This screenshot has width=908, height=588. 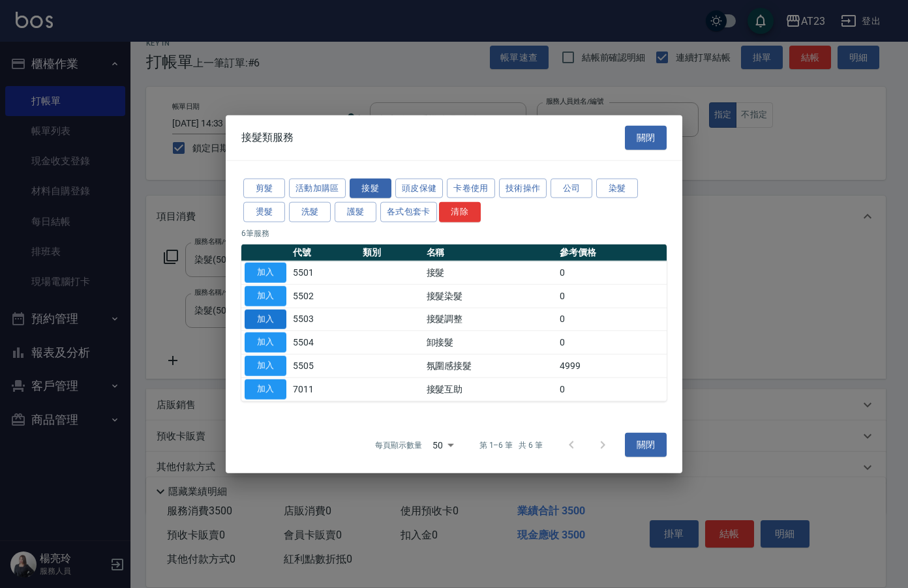 What do you see at coordinates (571, 188) in the screenshot?
I see `button: 公司` at bounding box center [571, 188].